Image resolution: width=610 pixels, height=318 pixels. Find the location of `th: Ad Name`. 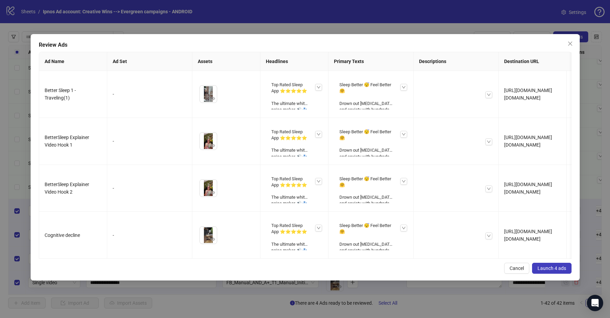

th: Ad Name is located at coordinates (73, 61).